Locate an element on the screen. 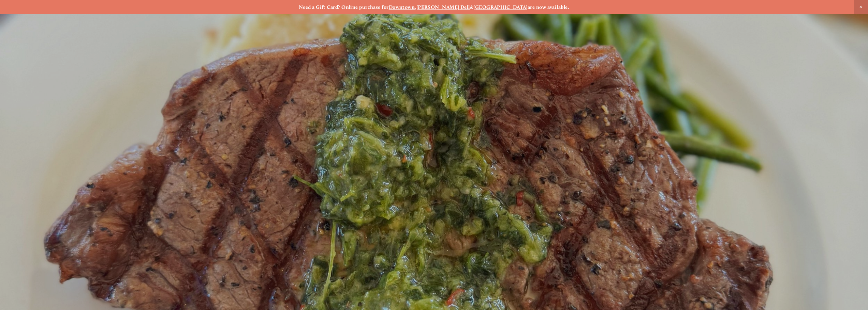  strong: are now available. is located at coordinates (549, 7).